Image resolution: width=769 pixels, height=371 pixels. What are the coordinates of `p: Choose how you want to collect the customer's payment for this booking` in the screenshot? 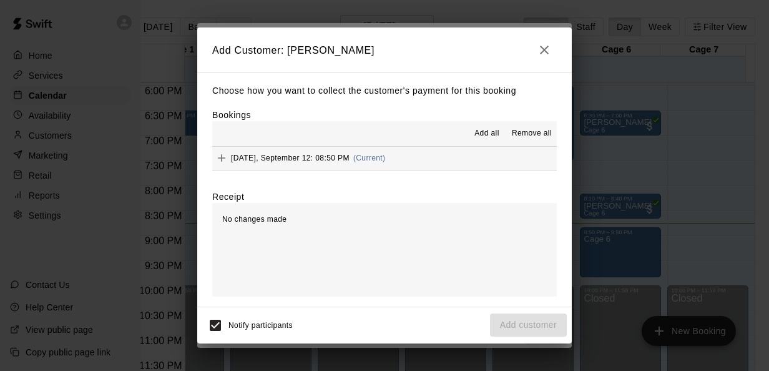 It's located at (384, 91).